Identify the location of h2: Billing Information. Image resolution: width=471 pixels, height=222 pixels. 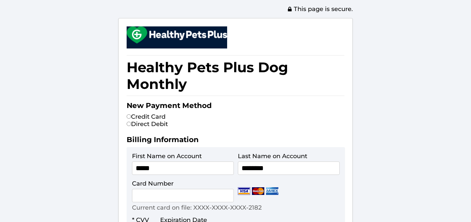
(235, 141).